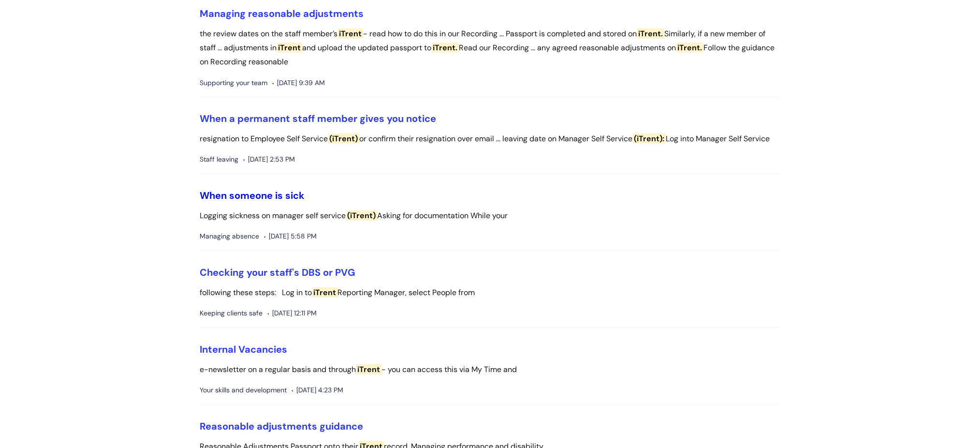 Image resolution: width=980 pixels, height=448 pixels. What do you see at coordinates (282, 13) in the screenshot?
I see `a: Managing reasonable adjustments` at bounding box center [282, 13].